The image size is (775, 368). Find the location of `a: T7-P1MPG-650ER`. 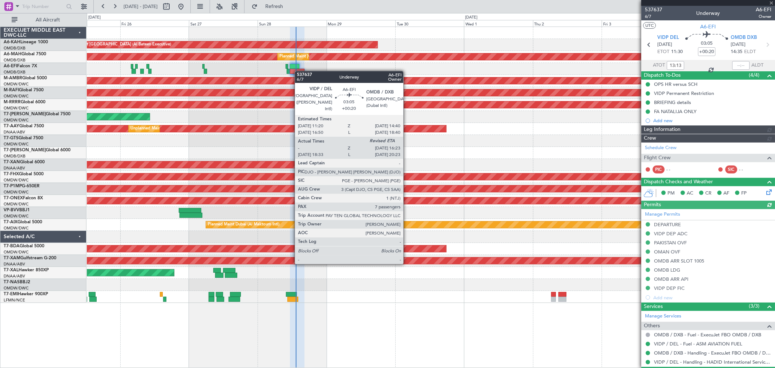

a: T7-P1MPG-650ER is located at coordinates (21, 186).